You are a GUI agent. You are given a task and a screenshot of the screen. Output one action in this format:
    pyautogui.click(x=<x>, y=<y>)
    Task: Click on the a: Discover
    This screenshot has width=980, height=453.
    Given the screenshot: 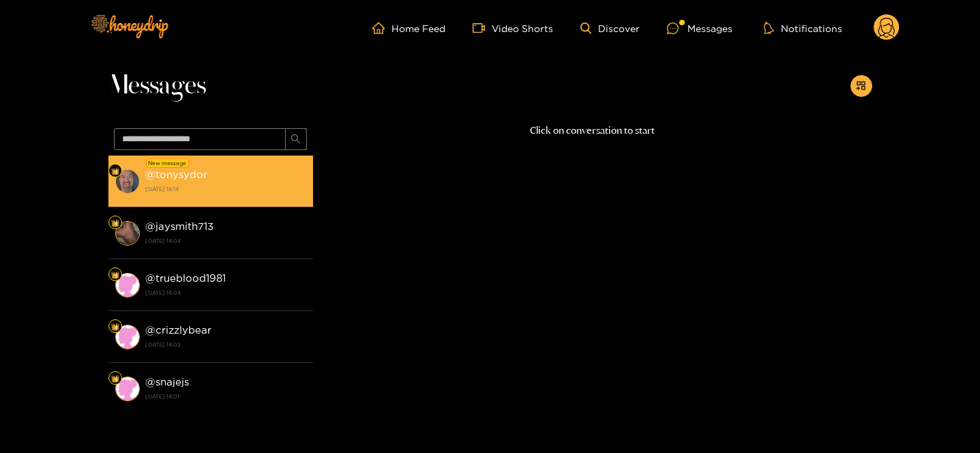 What is the action you would take?
    pyautogui.click(x=609, y=28)
    